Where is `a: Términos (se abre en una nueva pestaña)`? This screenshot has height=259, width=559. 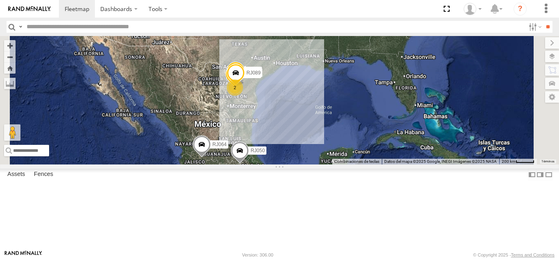
a: Términos (se abre en una nueva pestaña) is located at coordinates (548, 161).